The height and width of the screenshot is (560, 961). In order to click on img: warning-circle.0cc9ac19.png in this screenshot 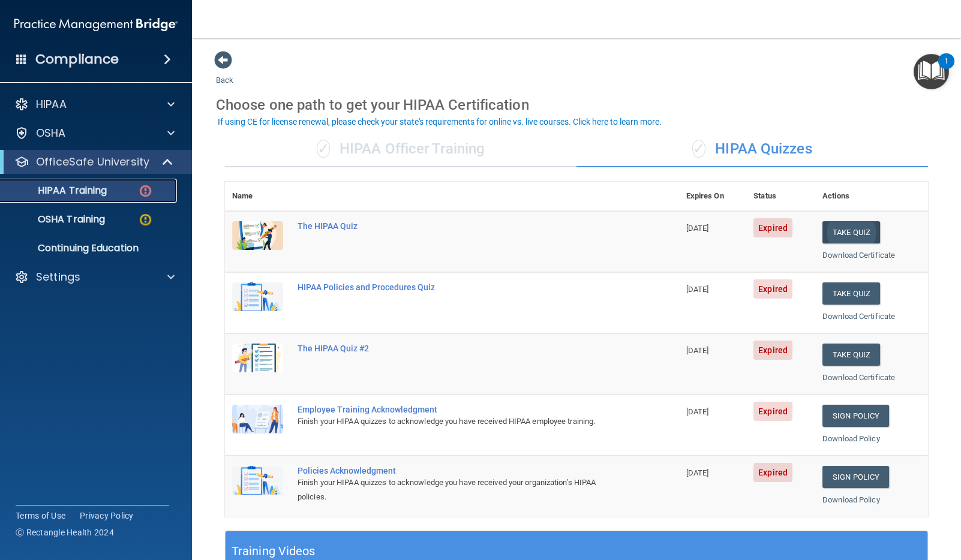, I will do `click(145, 219)`.